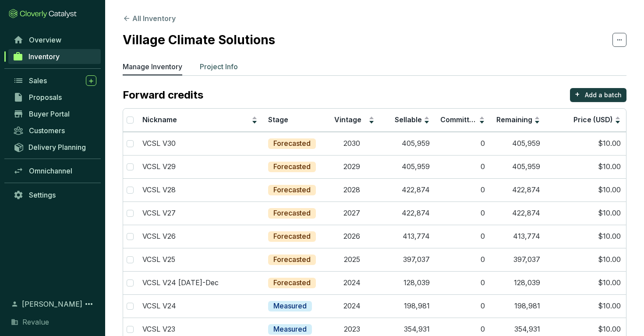 This screenshot has width=644, height=336. What do you see at coordinates (47, 131) in the screenshot?
I see `span: Customers` at bounding box center [47, 131].